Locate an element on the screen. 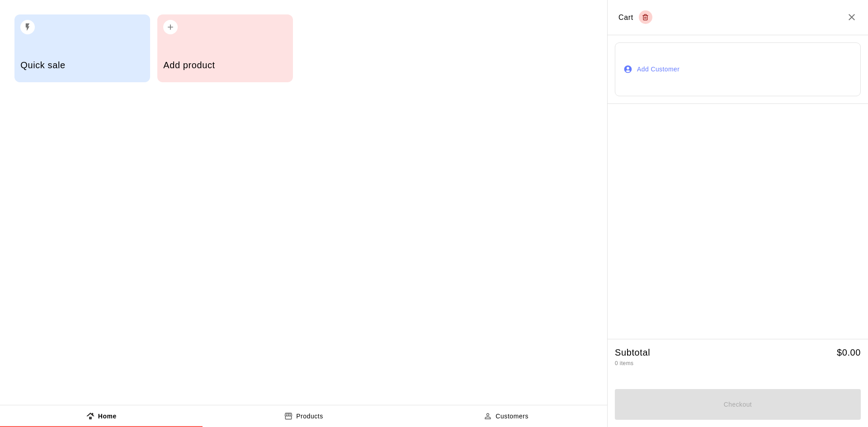  p: Customers is located at coordinates (512, 416).